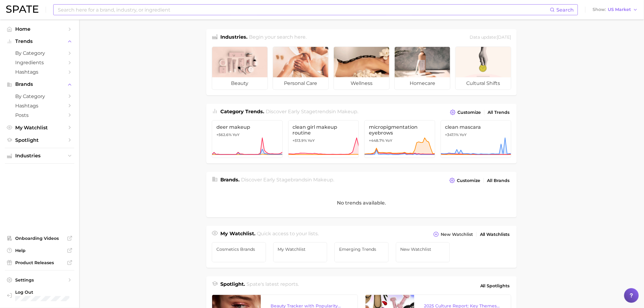 The height and width of the screenshot is (308, 644). Describe the element at coordinates (40, 84) in the screenshot. I see `span: Brands` at that location.